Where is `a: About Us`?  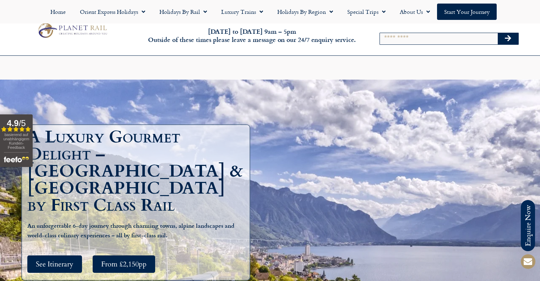
a: About Us is located at coordinates (415, 12).